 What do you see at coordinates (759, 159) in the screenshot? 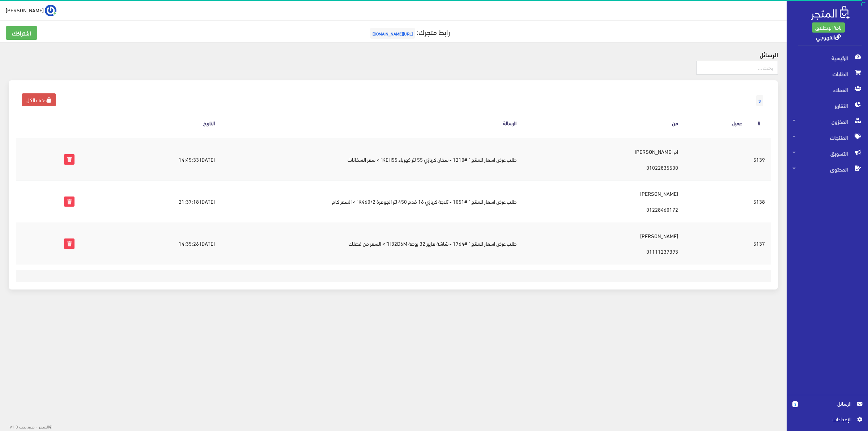
I see `td: 5139` at bounding box center [759, 159].